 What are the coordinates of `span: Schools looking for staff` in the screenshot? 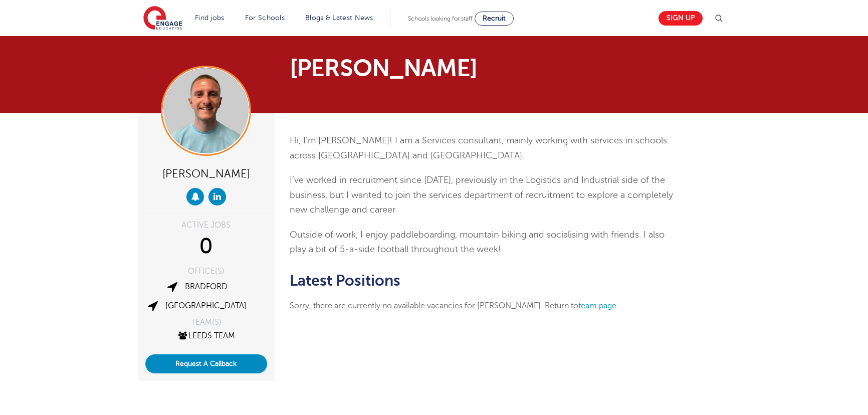 It's located at (440, 19).